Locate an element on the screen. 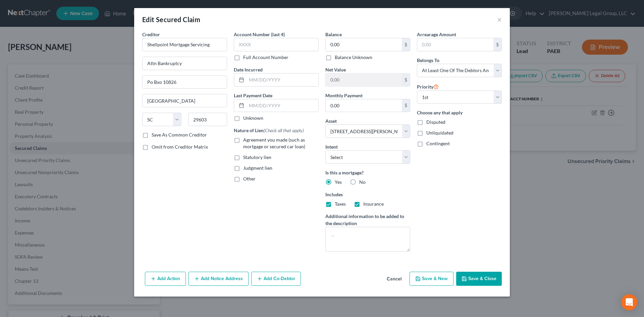 This screenshot has height=317, width=644. button: Save & Close is located at coordinates (479, 279).